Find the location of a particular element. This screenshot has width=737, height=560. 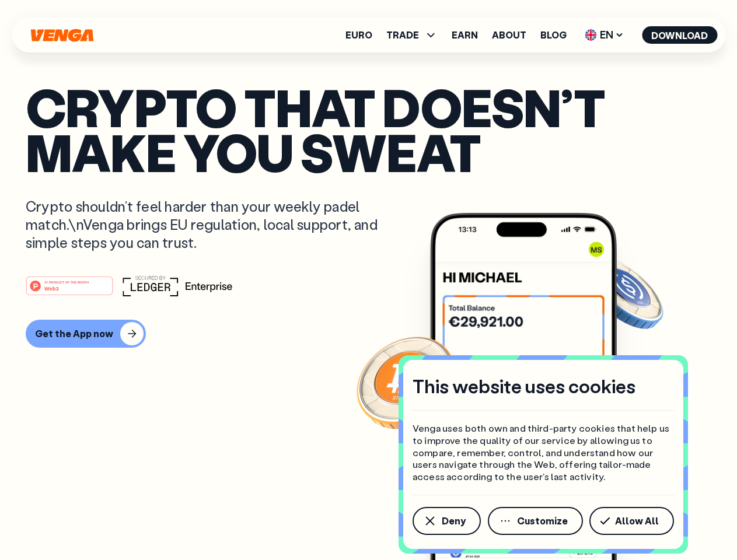

span: Customize is located at coordinates (542, 521).